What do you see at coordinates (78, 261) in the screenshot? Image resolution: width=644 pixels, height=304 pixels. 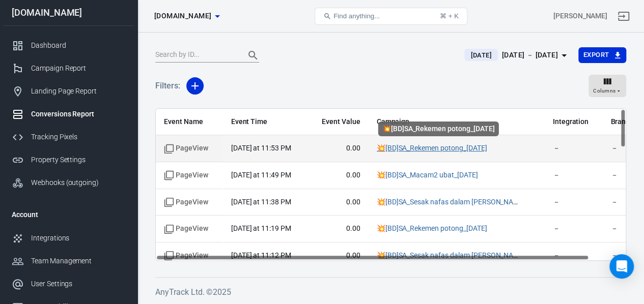 I see `div: Team Management` at bounding box center [78, 261].